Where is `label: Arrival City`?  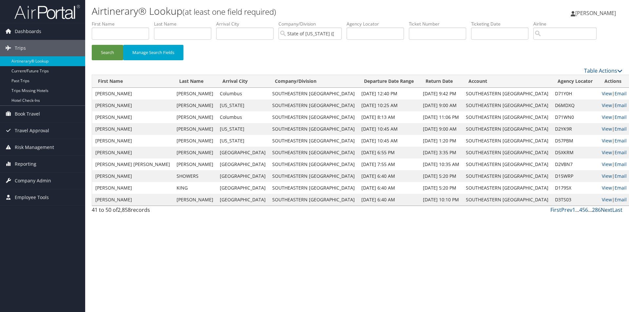 label: Arrival City is located at coordinates (247, 24).